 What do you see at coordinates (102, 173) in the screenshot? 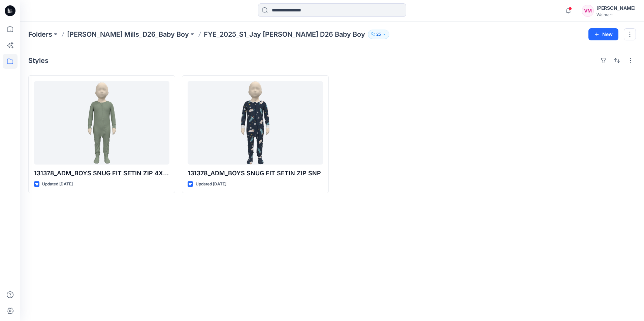
I see `p: 131378_ADM_BOYS SNUG FIT SETIN ZIP 4X1X2X1 RIB SNP` at bounding box center [102, 173].